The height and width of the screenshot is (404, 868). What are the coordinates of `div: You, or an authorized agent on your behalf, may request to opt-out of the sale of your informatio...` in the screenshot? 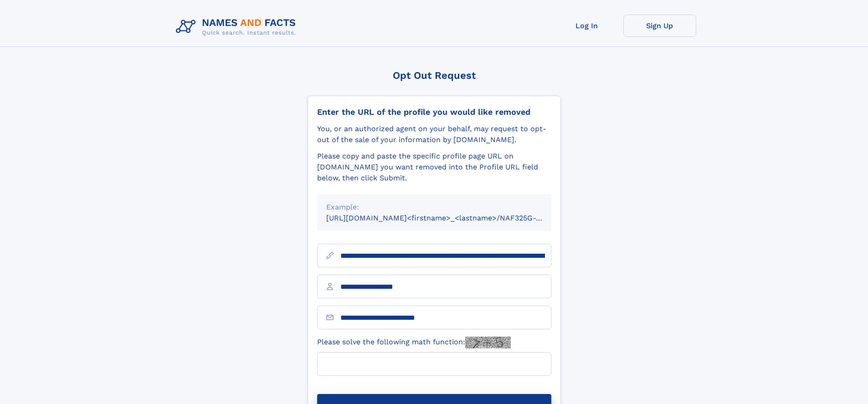 It's located at (434, 134).